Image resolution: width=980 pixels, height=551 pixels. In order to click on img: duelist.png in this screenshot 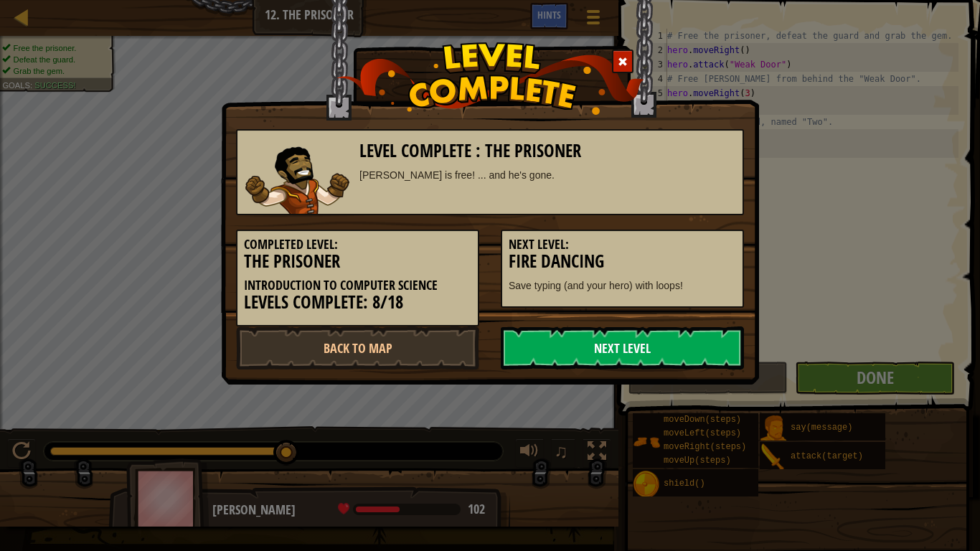, I will do `click(297, 180)`.